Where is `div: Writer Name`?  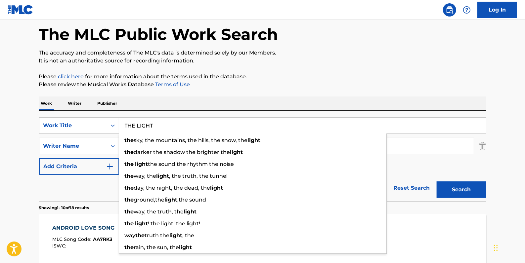 div: Writer Name is located at coordinates (73, 146).